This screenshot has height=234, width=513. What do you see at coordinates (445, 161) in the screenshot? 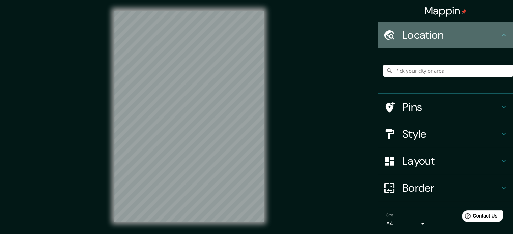
I see `div: Layout` at bounding box center [445, 161].